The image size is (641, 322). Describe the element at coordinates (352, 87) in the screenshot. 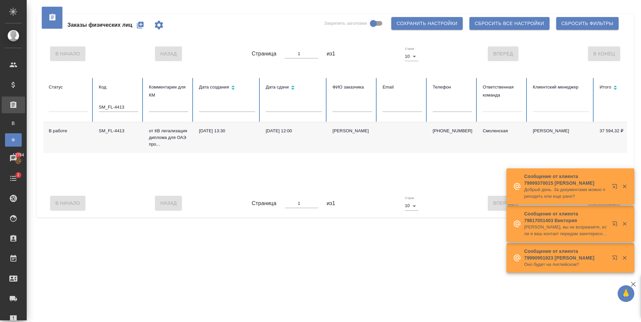

I see `div: ФИО заказчика` at that location.